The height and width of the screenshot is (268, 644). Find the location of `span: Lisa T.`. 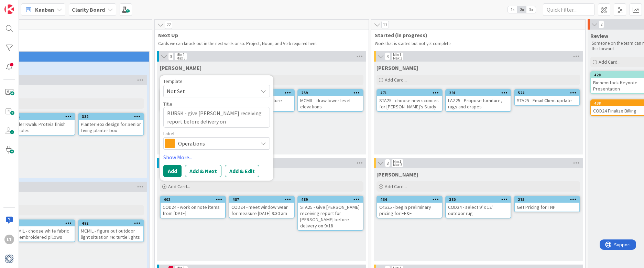

span: Lisa T. is located at coordinates (397, 175).